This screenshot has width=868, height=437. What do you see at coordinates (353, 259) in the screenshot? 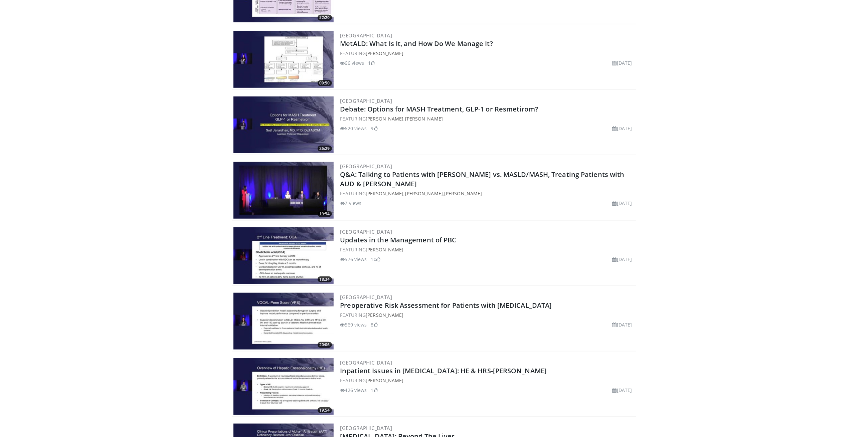
I see `li: 576 views` at bounding box center [353, 259].